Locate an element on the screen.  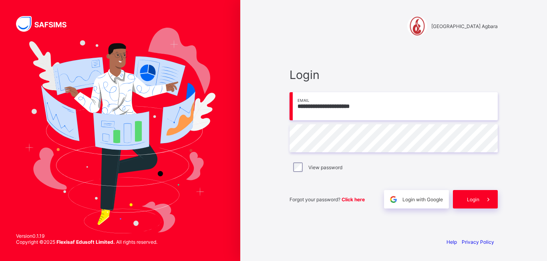
span: Login with Google is located at coordinates (423, 199).